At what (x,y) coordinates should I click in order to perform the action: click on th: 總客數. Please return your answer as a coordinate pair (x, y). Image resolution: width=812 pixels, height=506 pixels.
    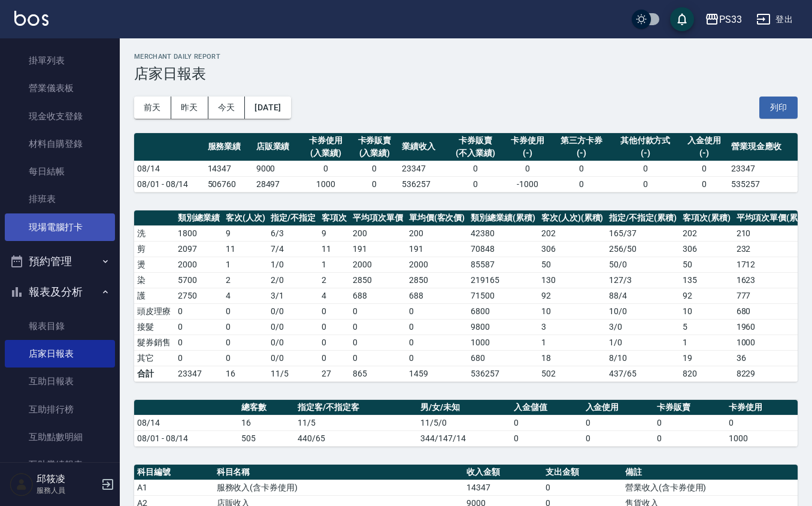
    Looking at the image, I should click on (266, 408).